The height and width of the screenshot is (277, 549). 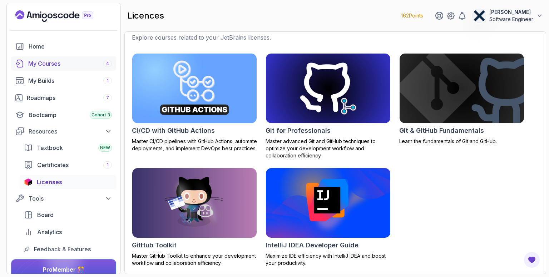 What do you see at coordinates (49, 232) in the screenshot?
I see `span: Analytics` at bounding box center [49, 232].